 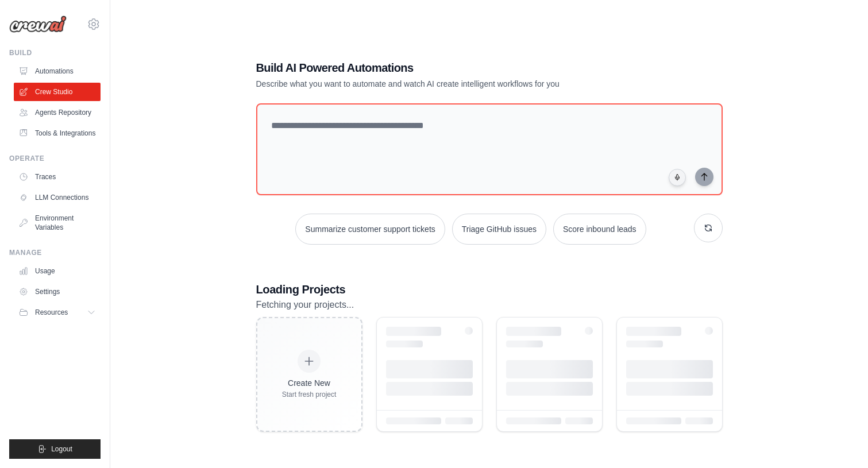 What do you see at coordinates (57, 223) in the screenshot?
I see `a: Environment Variables` at bounding box center [57, 223].